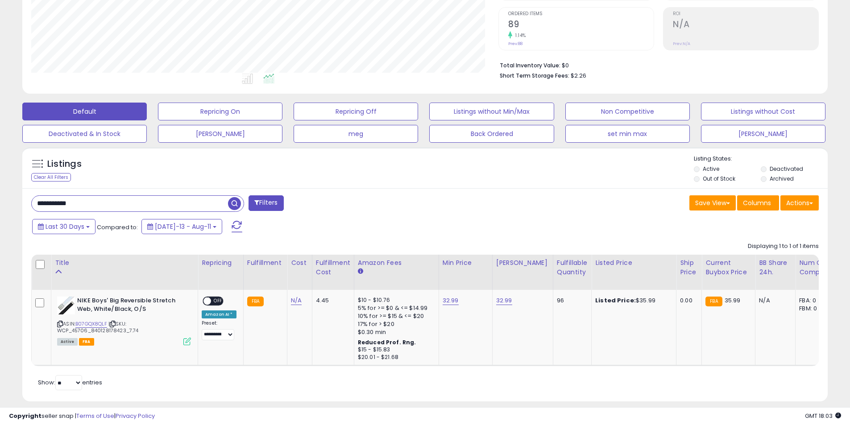 This screenshot has width=850, height=425. I want to click on b: Listed Price:, so click(615, 300).